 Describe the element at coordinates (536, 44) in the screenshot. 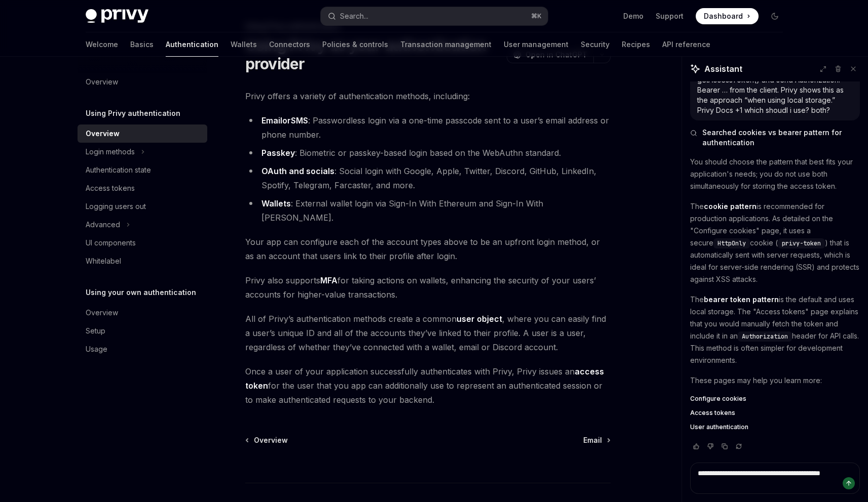

I see `a: User management` at that location.